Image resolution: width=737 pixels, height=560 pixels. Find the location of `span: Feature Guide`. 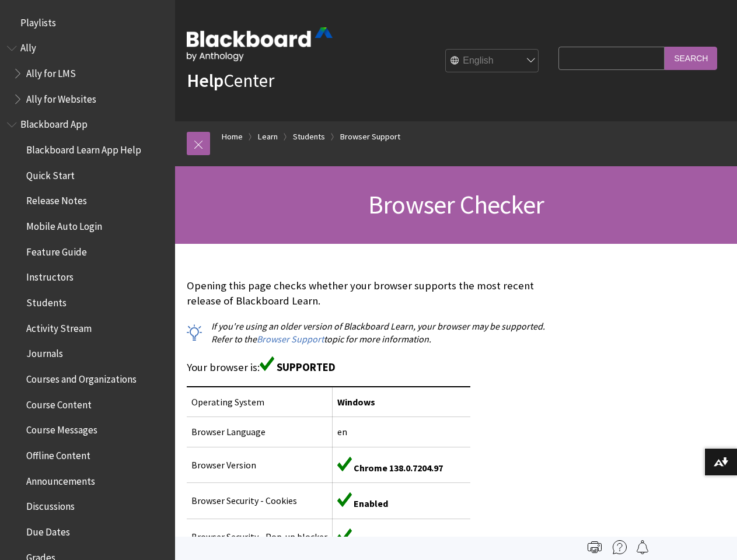

span: Feature Guide is located at coordinates (56, 250).